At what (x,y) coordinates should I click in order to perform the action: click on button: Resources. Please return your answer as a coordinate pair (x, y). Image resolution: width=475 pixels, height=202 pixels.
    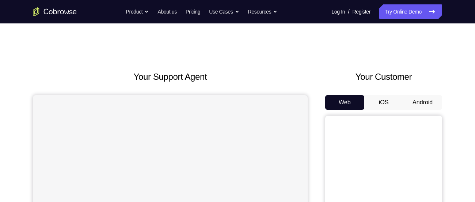
    Looking at the image, I should click on (263, 12).